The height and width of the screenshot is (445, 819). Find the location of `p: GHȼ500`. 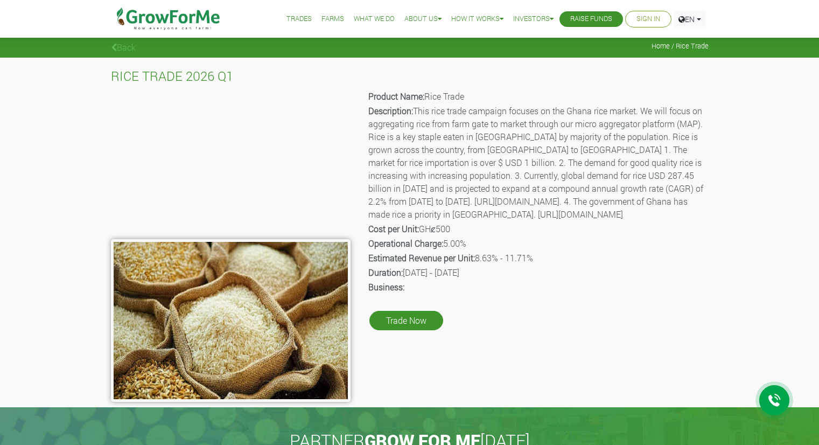

p: GHȼ500 is located at coordinates (537, 229).